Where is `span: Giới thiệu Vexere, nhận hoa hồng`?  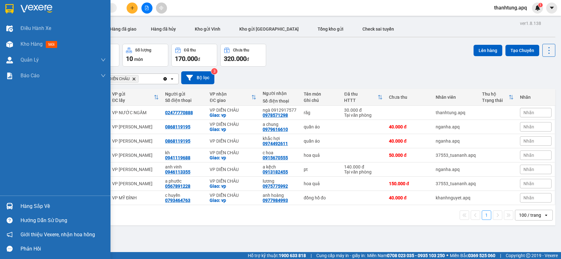
span: Giới thiệu Vexere, nhận hoa hồng is located at coordinates (58, 235).